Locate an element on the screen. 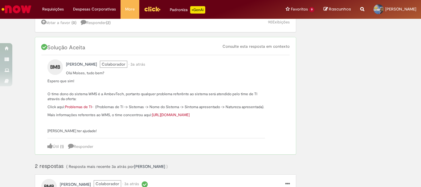 The width and height of the screenshot is (421, 187). p: O time dono do sistema WMS é a AmbevTech, portanto qualquer problema referênte ao sistema será at... is located at coordinates (156, 96).